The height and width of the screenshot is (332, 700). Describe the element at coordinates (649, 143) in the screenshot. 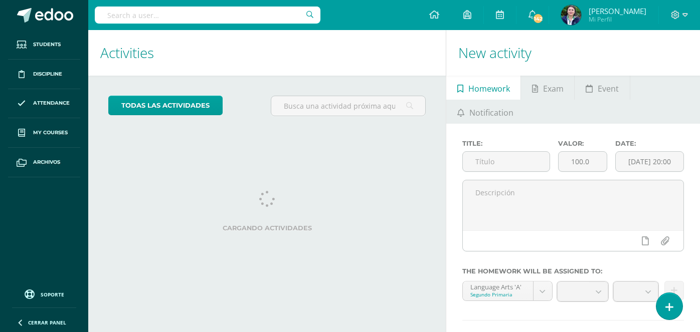

I see `label: Date:` at that location.